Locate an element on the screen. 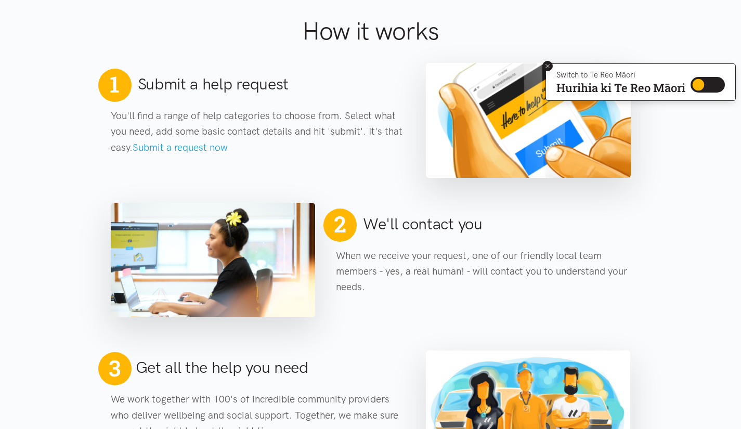 The height and width of the screenshot is (429, 741). span: 1 is located at coordinates (114, 84).